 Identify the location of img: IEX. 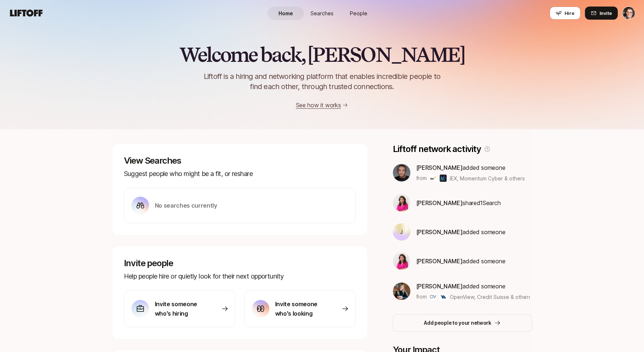
(433, 178).